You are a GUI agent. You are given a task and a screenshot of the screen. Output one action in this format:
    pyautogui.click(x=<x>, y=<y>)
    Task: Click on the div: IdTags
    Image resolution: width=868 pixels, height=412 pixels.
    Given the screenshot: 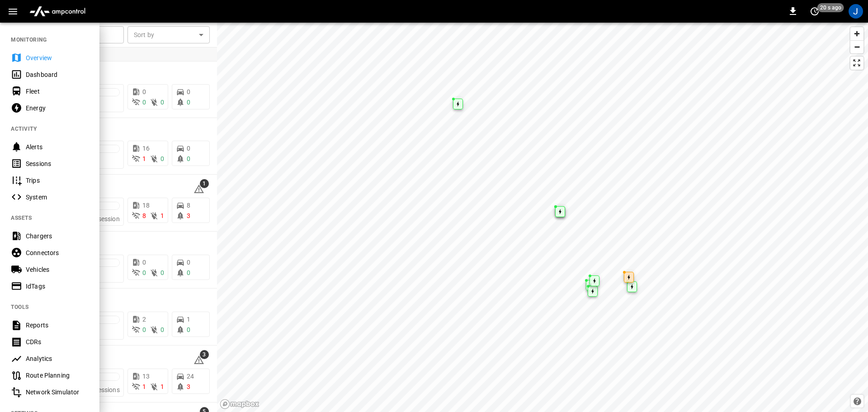 What is the action you would take?
    pyautogui.click(x=57, y=286)
    